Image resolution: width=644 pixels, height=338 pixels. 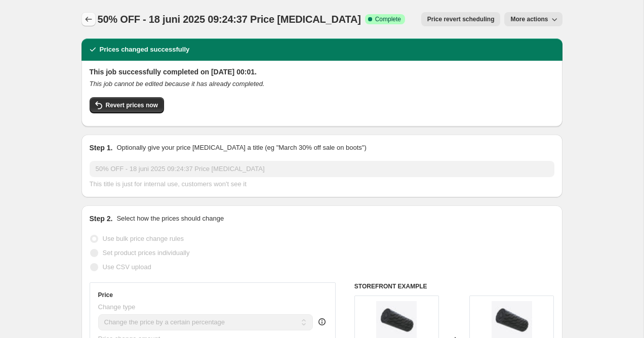 I want to click on button: Price revert scheduling, so click(x=460, y=19).